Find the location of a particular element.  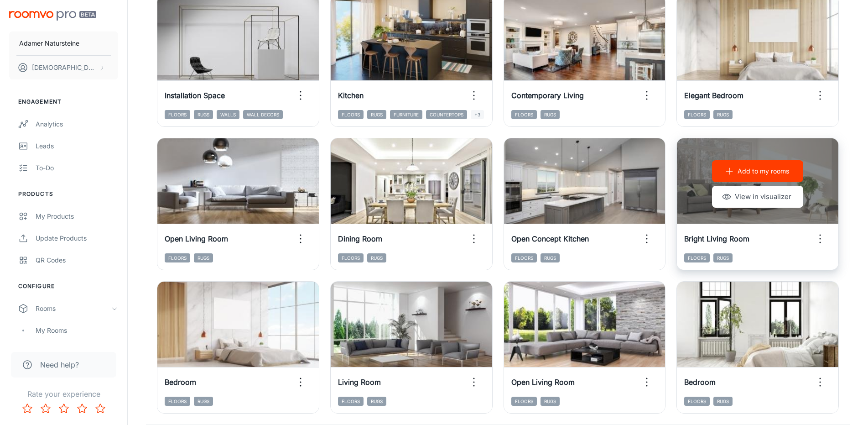

h6: Elegant Bedroom is located at coordinates (714, 96).